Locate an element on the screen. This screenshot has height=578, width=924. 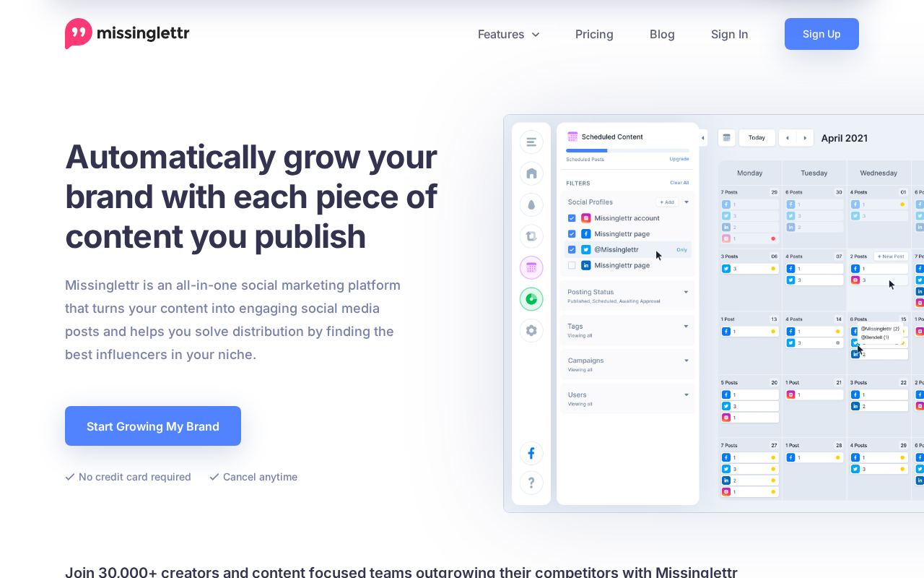
p: Missinglettr is an all-in-one social marketing platform that turns your content into engaging soc... is located at coordinates (233, 320).